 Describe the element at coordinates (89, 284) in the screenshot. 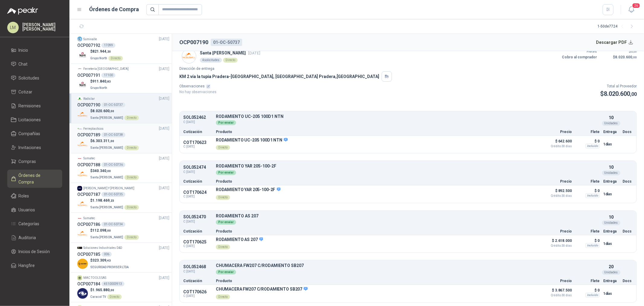

I see `h3: OCP007184` at that location.